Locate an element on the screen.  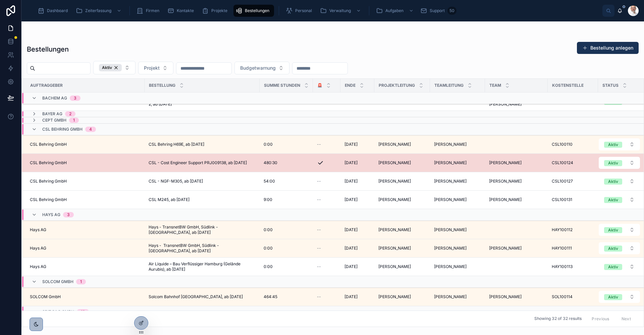
a: 480:30 is located at coordinates (286, 163).